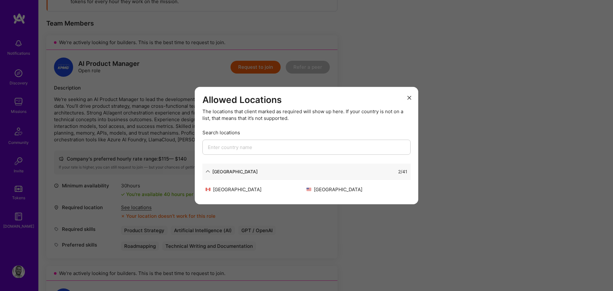 Image resolution: width=613 pixels, height=291 pixels. Describe the element at coordinates (208, 171) in the screenshot. I see `i: icon ArrowDown` at that location.